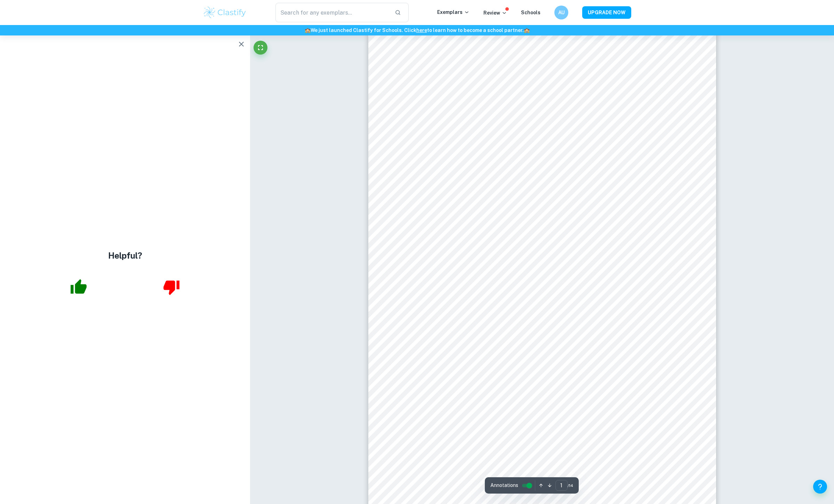 This screenshot has width=834, height=504. Describe the element at coordinates (125, 256) in the screenshot. I see `h4: Helpful?` at that location.